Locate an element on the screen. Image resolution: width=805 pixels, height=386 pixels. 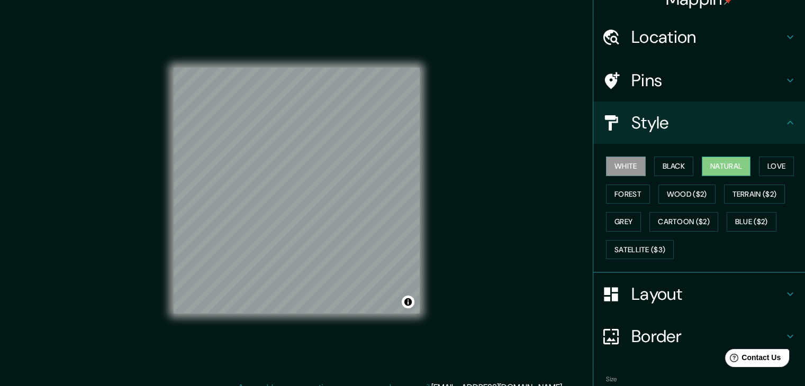
button: Terrain ($2) is located at coordinates (755, 194).